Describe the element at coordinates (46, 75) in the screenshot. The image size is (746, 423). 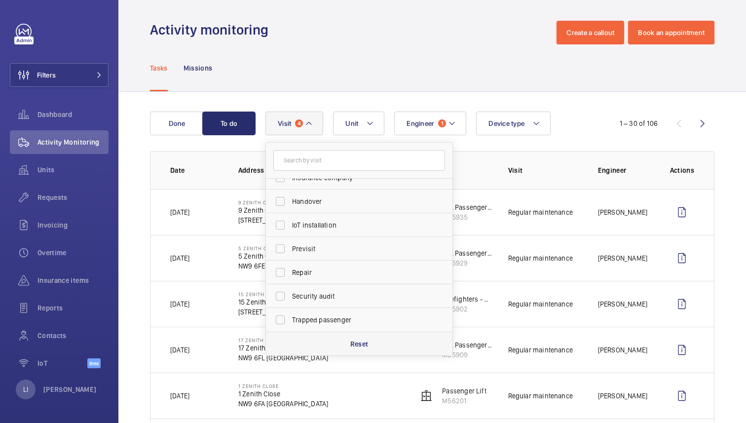
I see `span: Filters` at that location.